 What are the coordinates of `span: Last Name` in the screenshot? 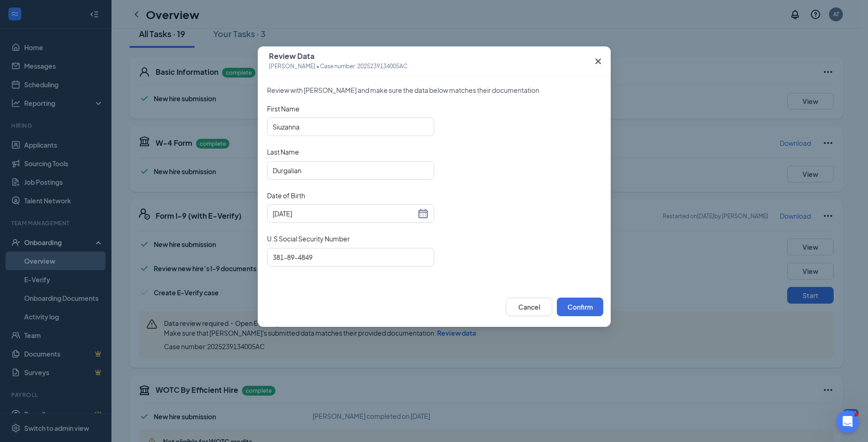 It's located at (283, 152).